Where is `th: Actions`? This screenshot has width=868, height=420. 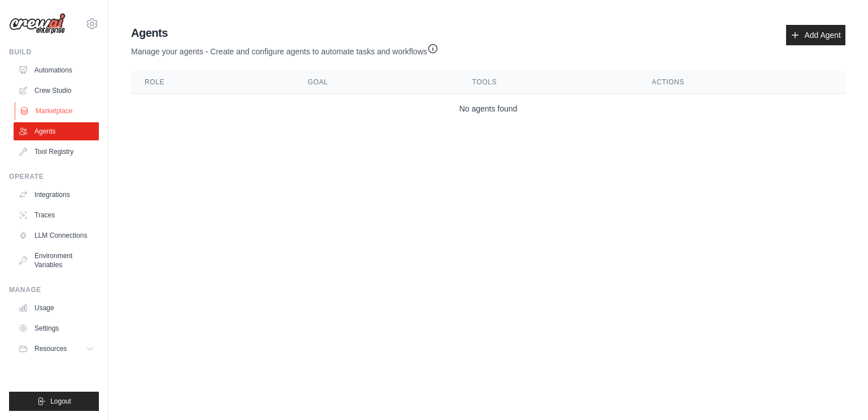 th: Actions is located at coordinates (741, 82).